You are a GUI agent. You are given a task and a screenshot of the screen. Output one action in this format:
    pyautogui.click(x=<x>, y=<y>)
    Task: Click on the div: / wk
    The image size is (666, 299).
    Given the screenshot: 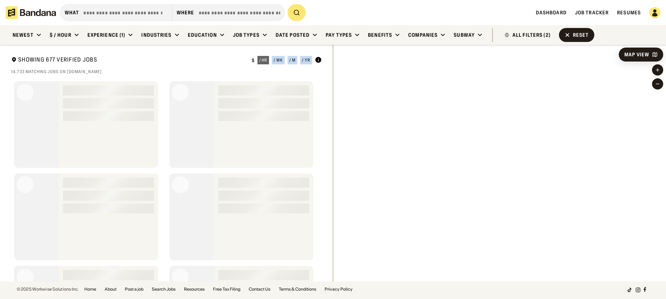 What is the action you would take?
    pyautogui.click(x=278, y=60)
    